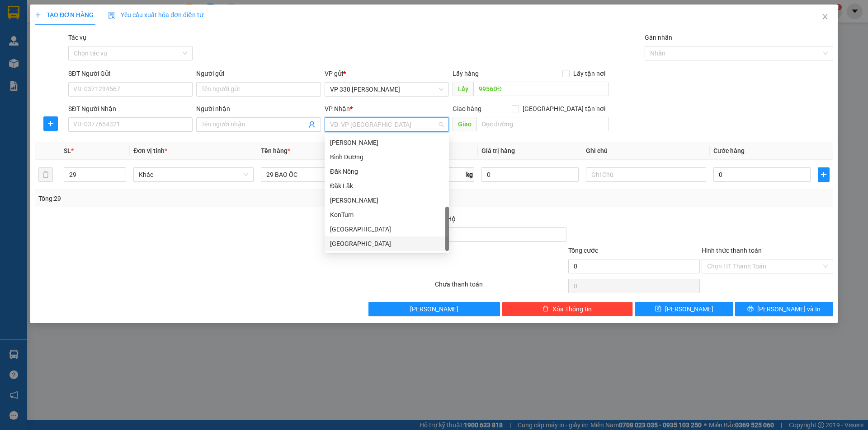  I want to click on div: SĐT Người Nhận, so click(130, 108).